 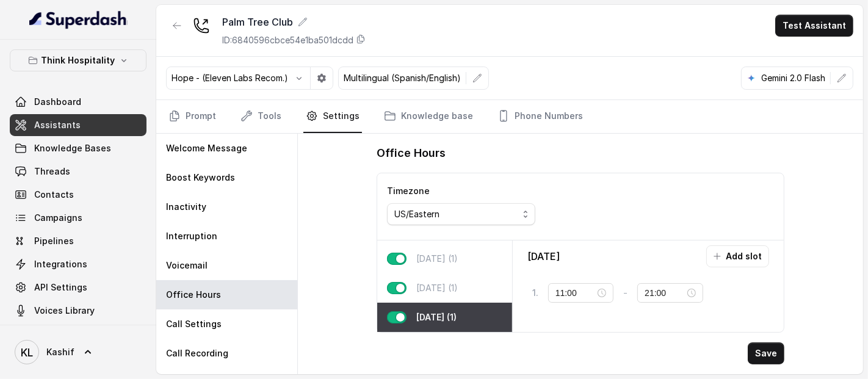 I want to click on label: Timezone, so click(x=408, y=190).